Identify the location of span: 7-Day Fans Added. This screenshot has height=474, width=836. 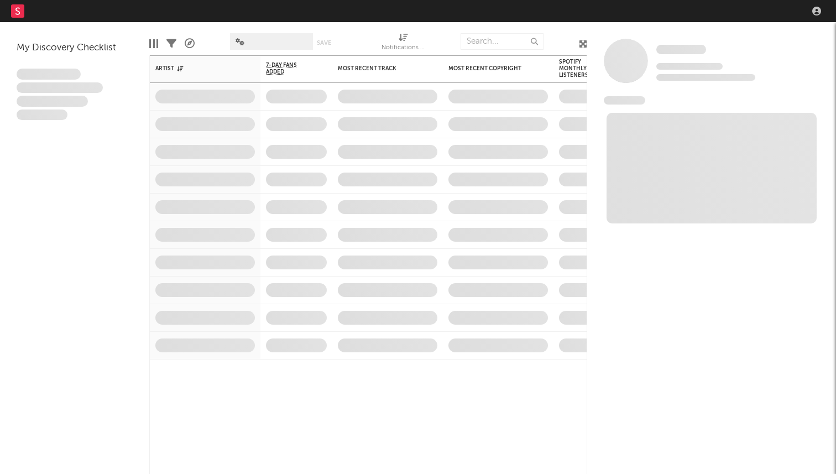
(288, 69).